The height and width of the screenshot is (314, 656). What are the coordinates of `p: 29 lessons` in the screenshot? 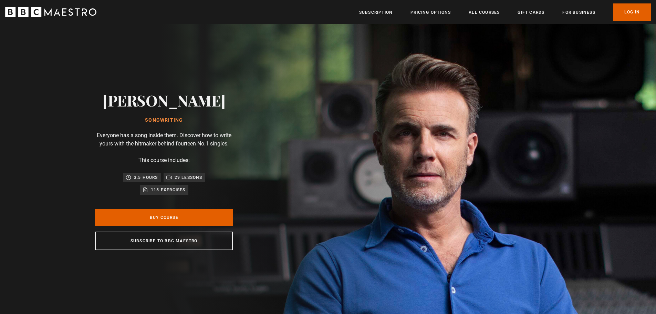 It's located at (188, 177).